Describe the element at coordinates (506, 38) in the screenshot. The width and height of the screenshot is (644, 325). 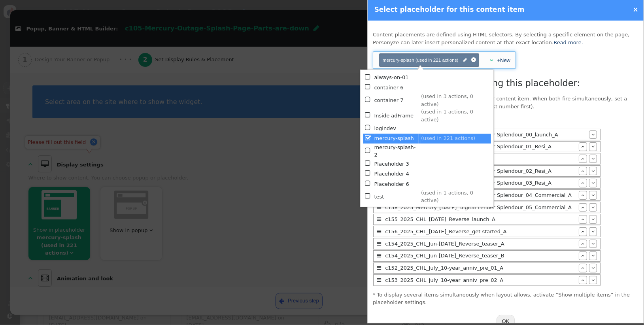
I see `p: Content placements are defined using HTML selectors. By selecting a specific element on the page,...` at that location.